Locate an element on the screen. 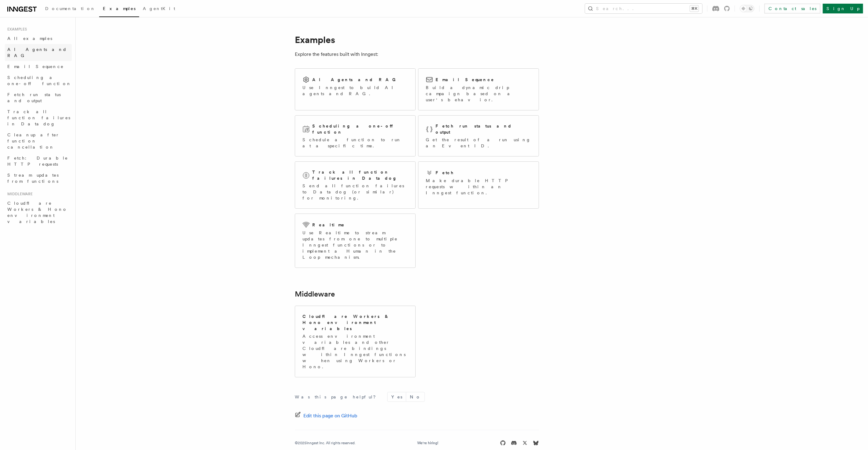 The image size is (868, 450). span: Fetch run status and output is located at coordinates (34, 98).